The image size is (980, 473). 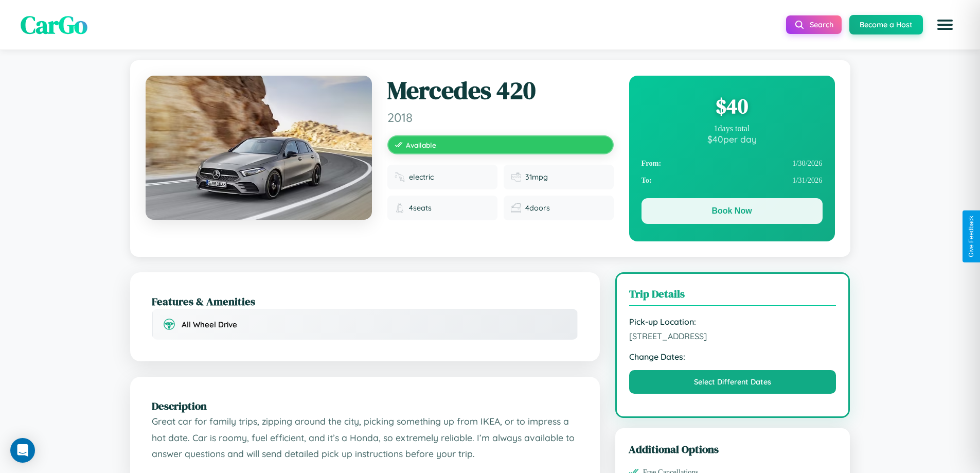 What do you see at coordinates (400, 208) in the screenshot?
I see `img: Seats` at bounding box center [400, 208].